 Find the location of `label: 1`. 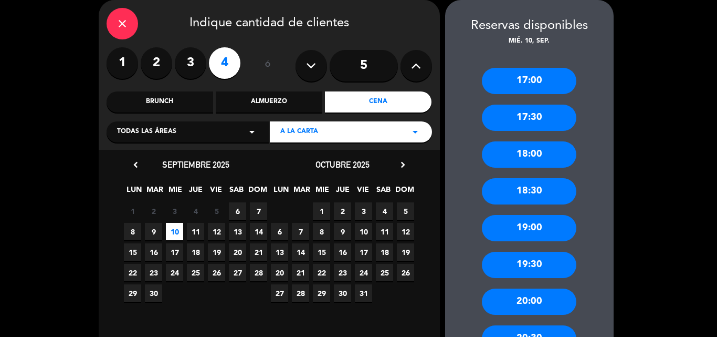

label: 1 is located at coordinates (122, 63).